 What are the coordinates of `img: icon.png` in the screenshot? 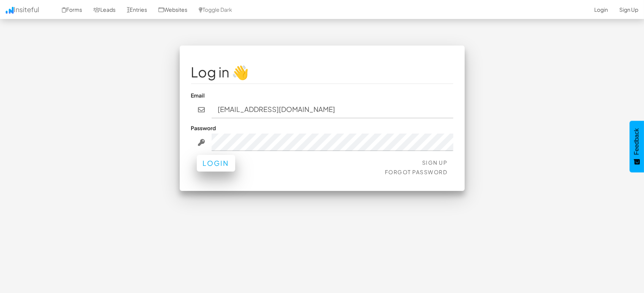 It's located at (10, 10).